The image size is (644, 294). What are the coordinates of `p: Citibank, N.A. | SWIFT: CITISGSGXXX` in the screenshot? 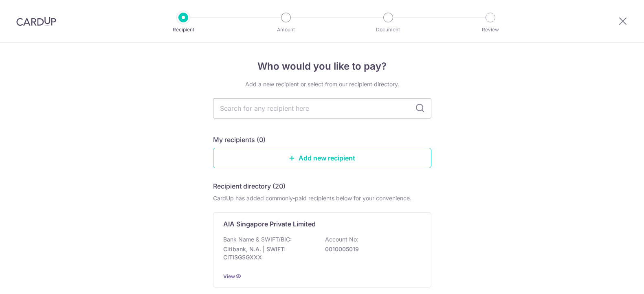 It's located at (269, 253).